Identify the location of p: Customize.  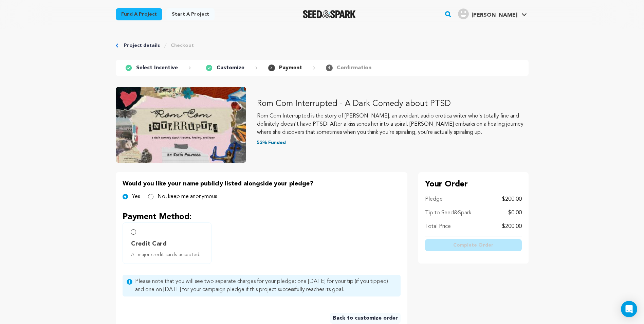
(231, 68).